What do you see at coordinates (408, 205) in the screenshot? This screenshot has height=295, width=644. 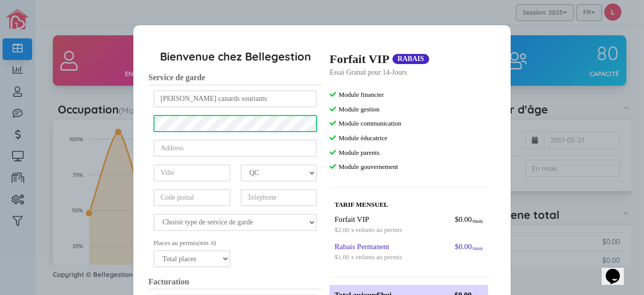 I see `div: TARIF MENSUEL` at bounding box center [408, 205].